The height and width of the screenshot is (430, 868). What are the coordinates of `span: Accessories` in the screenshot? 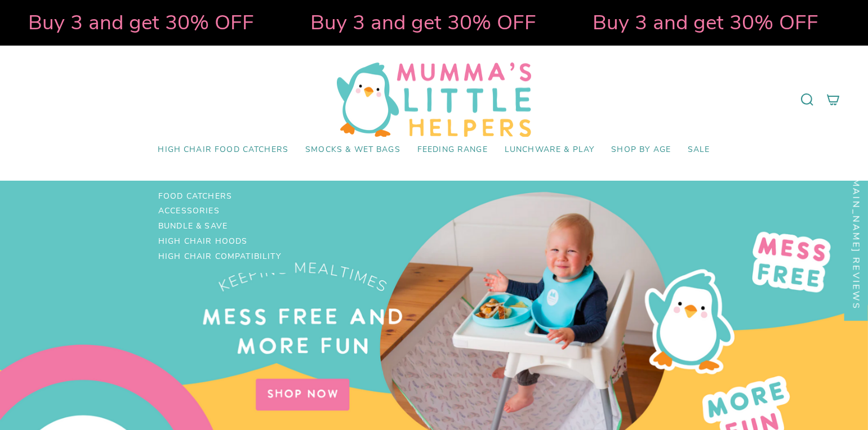 It's located at (189, 211).